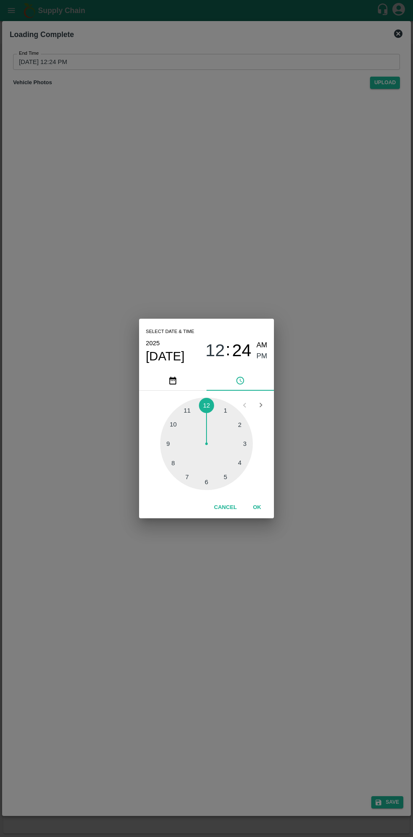 The image size is (413, 837). Describe the element at coordinates (173, 381) in the screenshot. I see `button: pick date` at that location.